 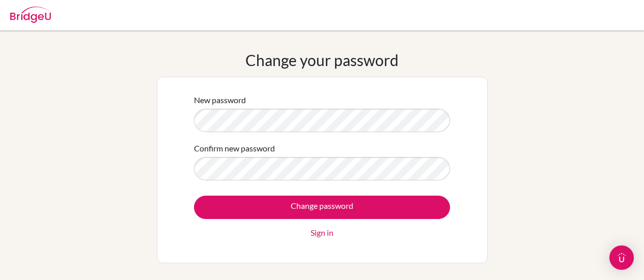 What do you see at coordinates (220, 100) in the screenshot?
I see `label: New password` at bounding box center [220, 100].